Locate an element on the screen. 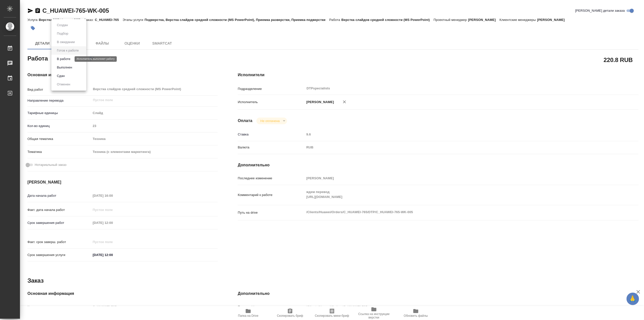 The height and width of the screenshot is (320, 644). button: В ожидании is located at coordinates (66, 42).